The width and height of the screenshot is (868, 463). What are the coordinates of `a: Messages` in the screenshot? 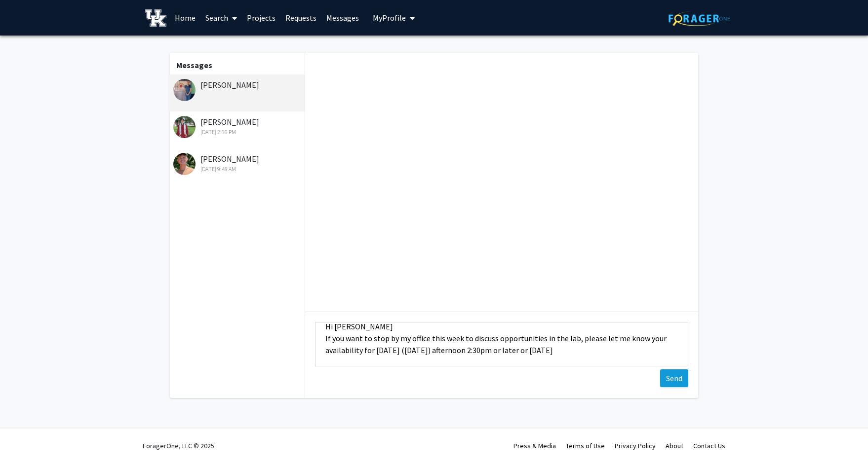 It's located at (343, 18).